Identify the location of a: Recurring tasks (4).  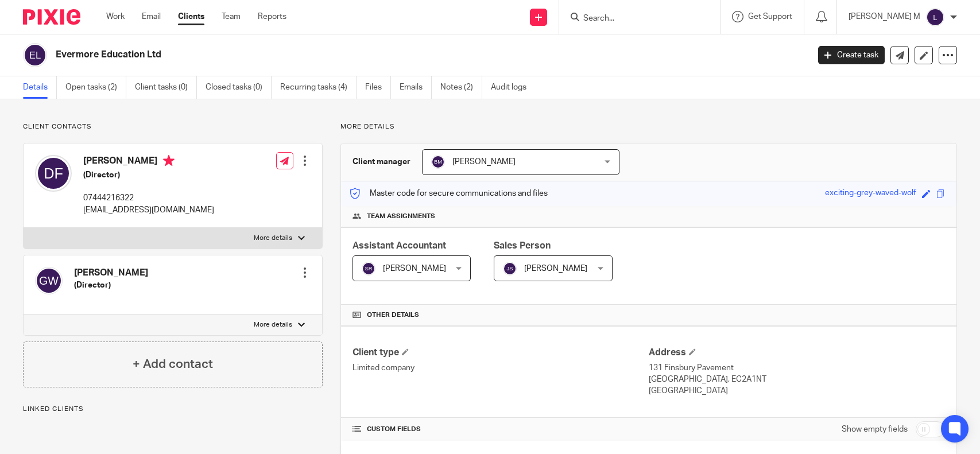
(318, 87).